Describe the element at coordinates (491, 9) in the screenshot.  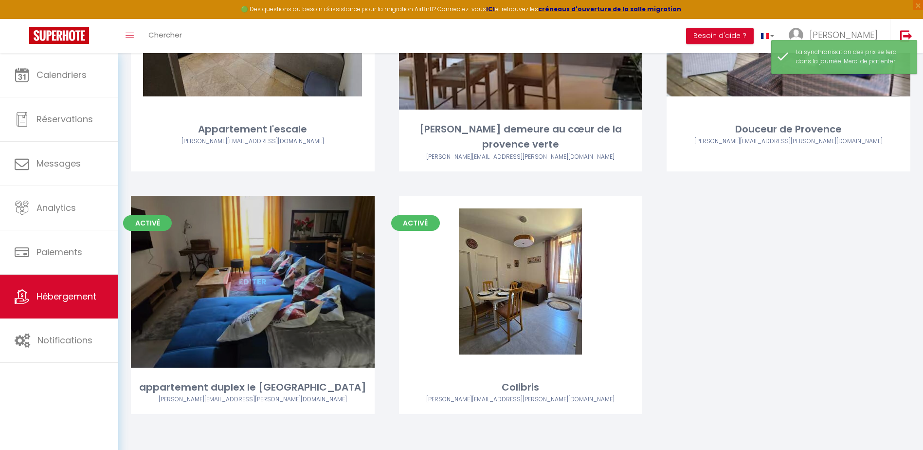
I see `strong: ICI` at that location.